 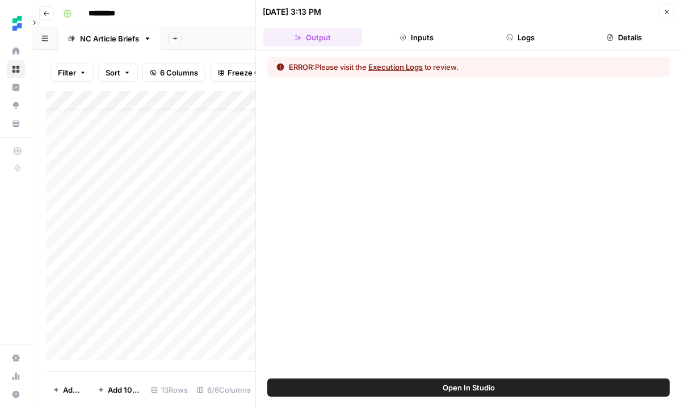 I want to click on button: 6 Columns, so click(x=174, y=73).